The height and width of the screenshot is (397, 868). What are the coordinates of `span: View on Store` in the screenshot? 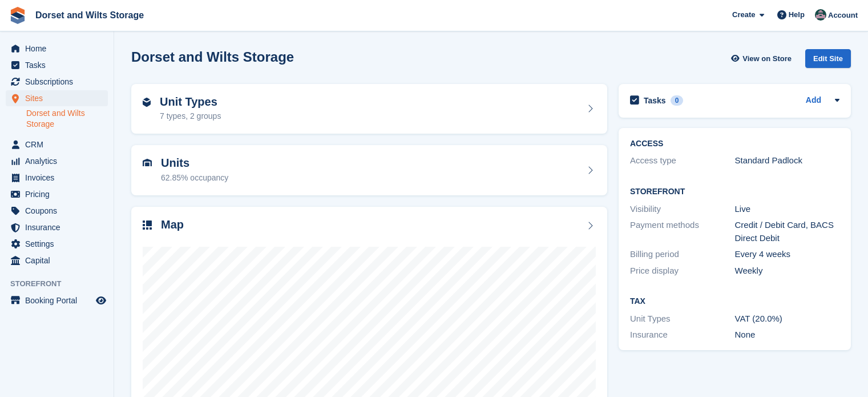 It's located at (767, 59).